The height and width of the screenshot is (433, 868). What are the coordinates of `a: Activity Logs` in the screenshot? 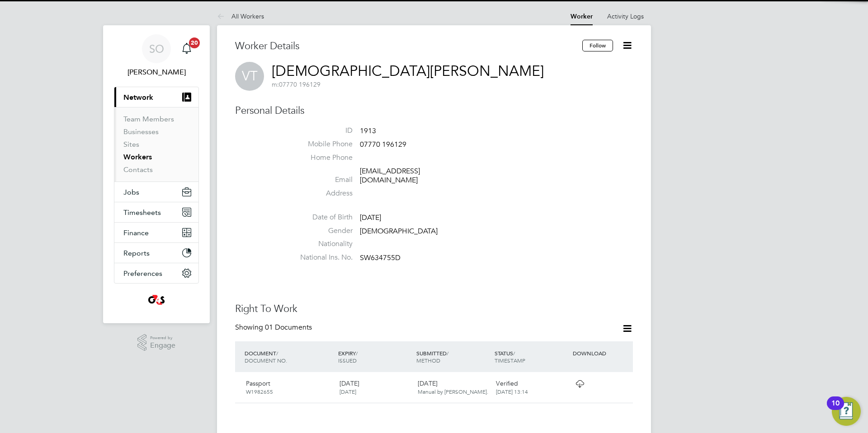 It's located at (625, 16).